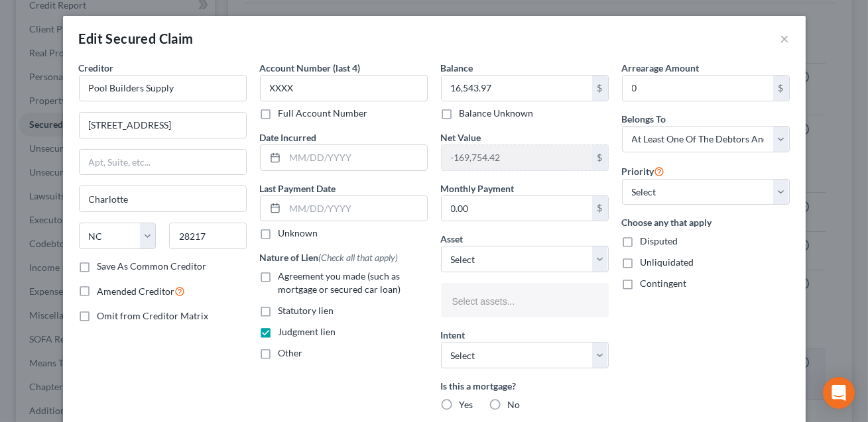  Describe the element at coordinates (643, 119) in the screenshot. I see `span: Belongs To` at that location.